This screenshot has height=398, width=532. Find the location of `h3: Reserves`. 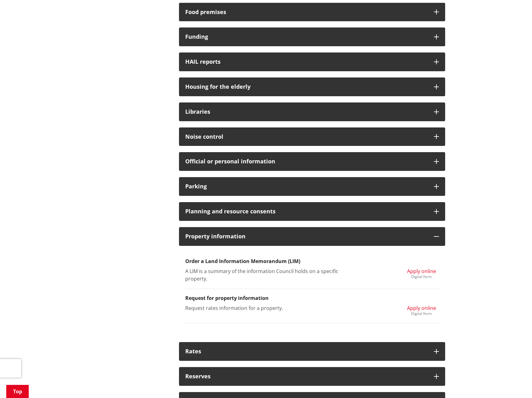

h3: Reserves is located at coordinates (307, 377).